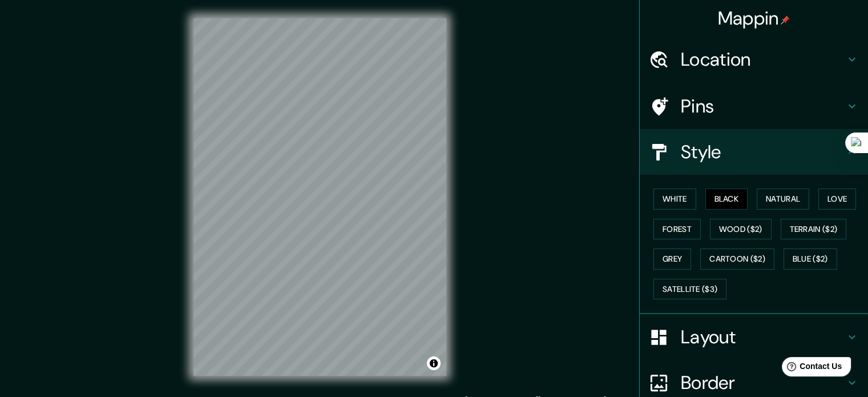  I want to click on button: Black, so click(727, 199).